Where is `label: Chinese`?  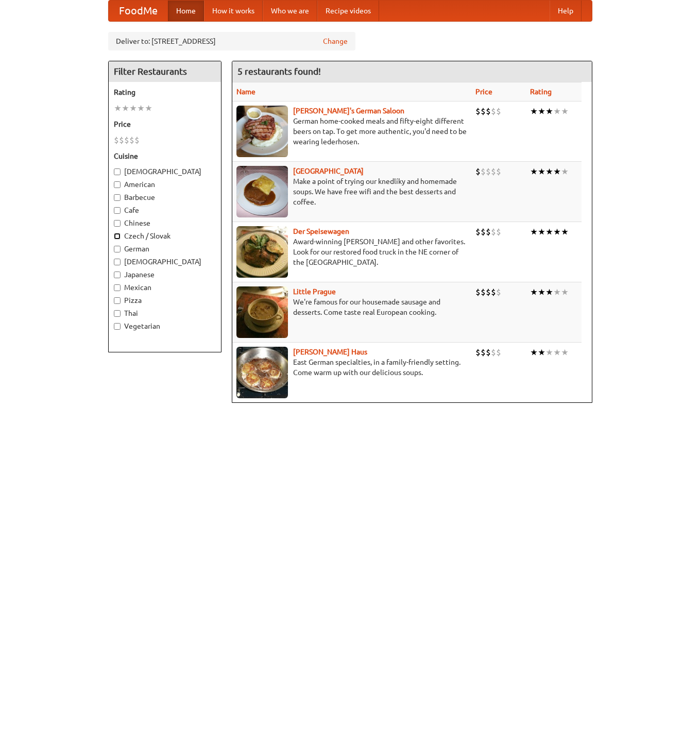 label: Chinese is located at coordinates (165, 223).